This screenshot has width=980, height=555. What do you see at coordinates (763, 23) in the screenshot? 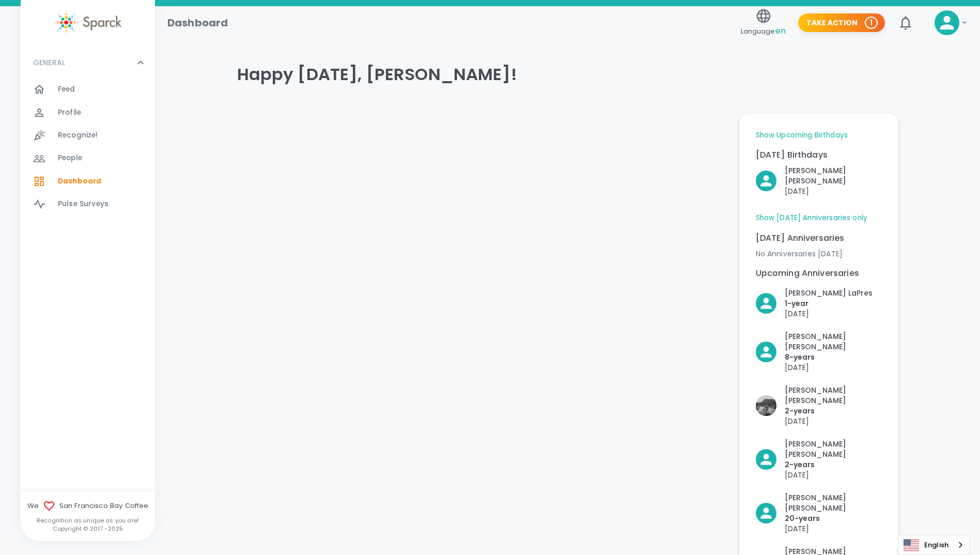
I see `button: Language:en` at bounding box center [763, 23].